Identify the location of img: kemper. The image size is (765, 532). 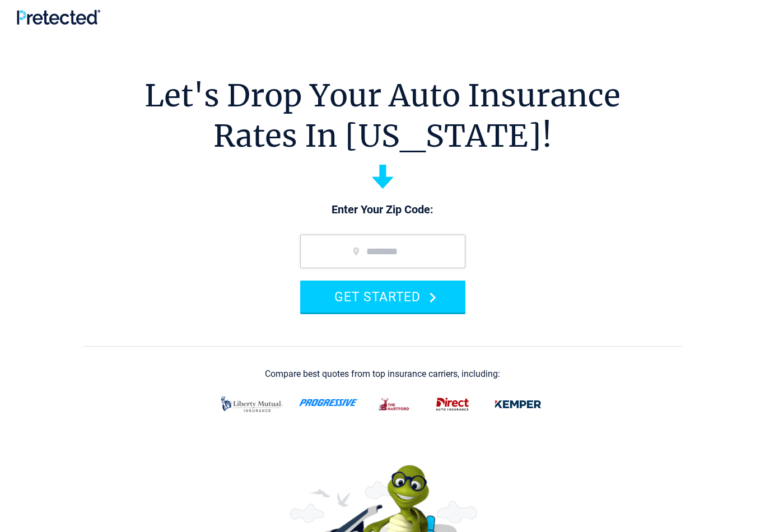
(518, 404).